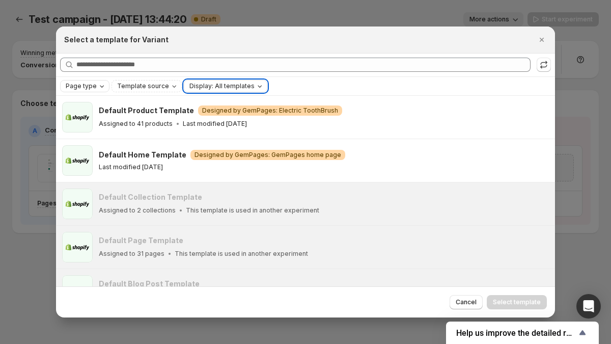  Describe the element at coordinates (147, 86) in the screenshot. I see `button: Template source` at that location.